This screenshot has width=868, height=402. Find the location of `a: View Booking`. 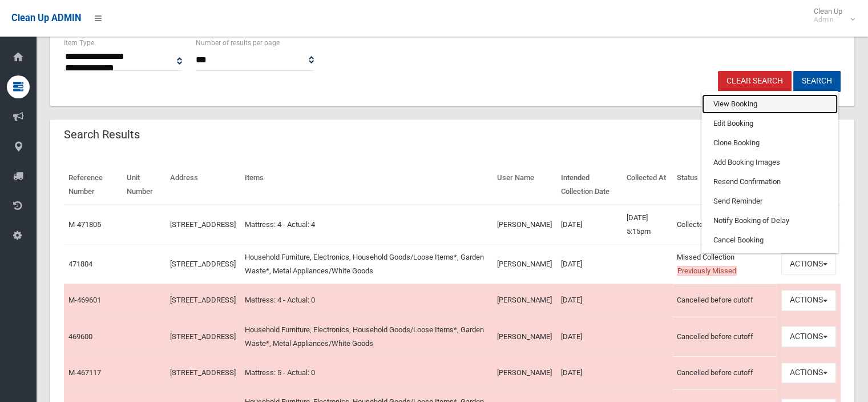

a: View Booking is located at coordinates (770, 104).